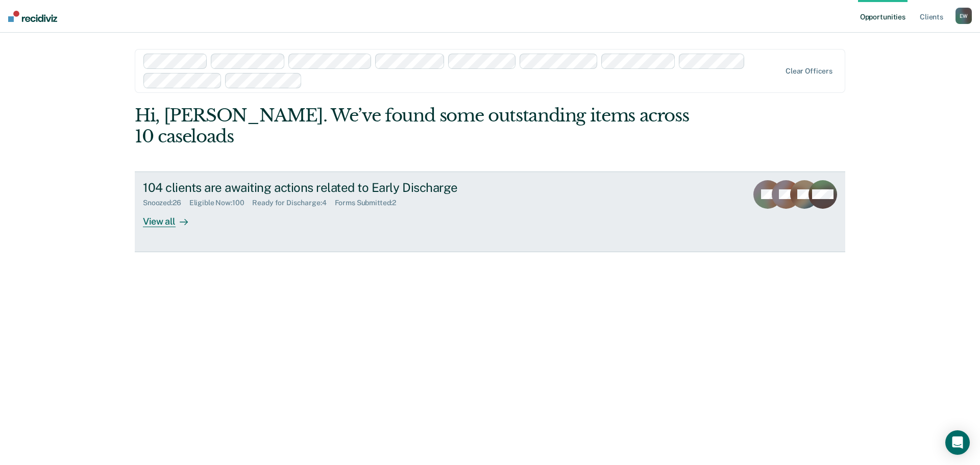 This screenshot has width=980, height=465. Describe the element at coordinates (172, 216) in the screenshot. I see `div: View all` at that location.